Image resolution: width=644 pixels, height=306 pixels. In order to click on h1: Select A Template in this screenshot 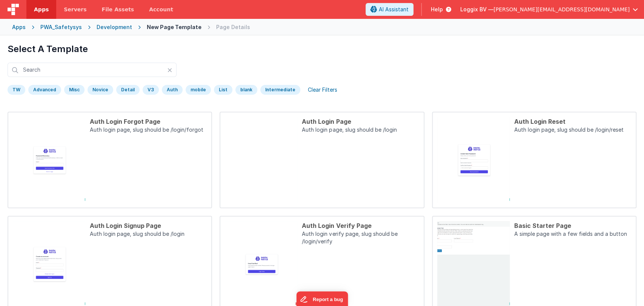, I will do `click(322, 49)`.